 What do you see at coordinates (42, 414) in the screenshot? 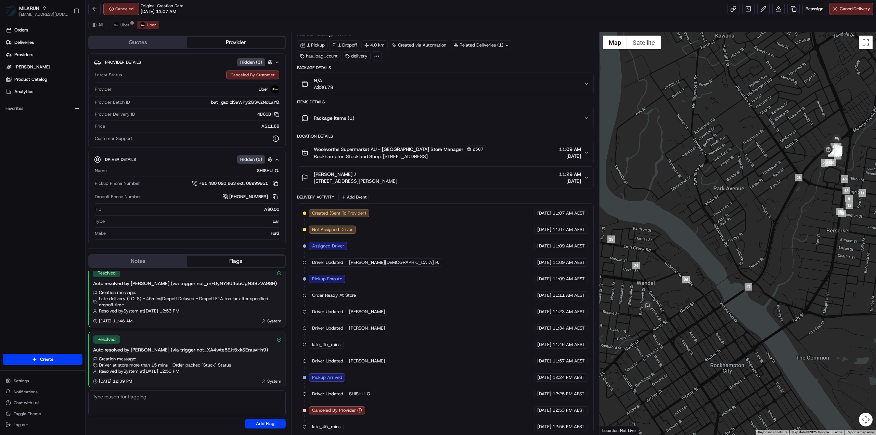
I see `button: Toggle Theme` at bounding box center [42, 414].